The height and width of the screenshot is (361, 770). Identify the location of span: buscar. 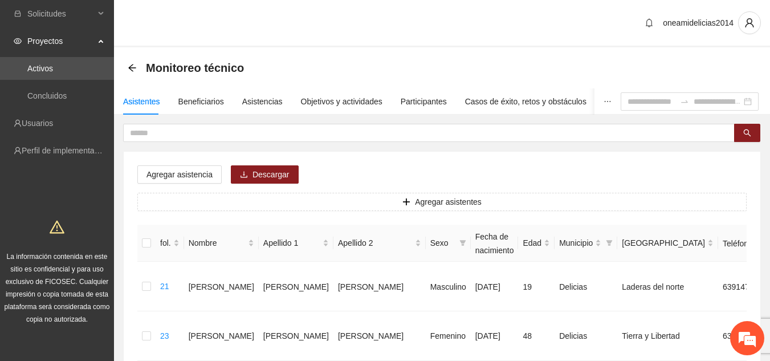
(747, 133).